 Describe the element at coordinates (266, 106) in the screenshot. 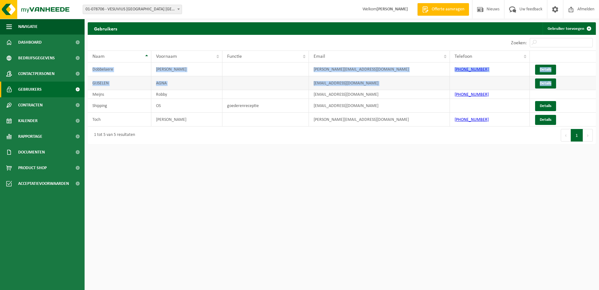

I see `td: goederenreceptie` at that location.